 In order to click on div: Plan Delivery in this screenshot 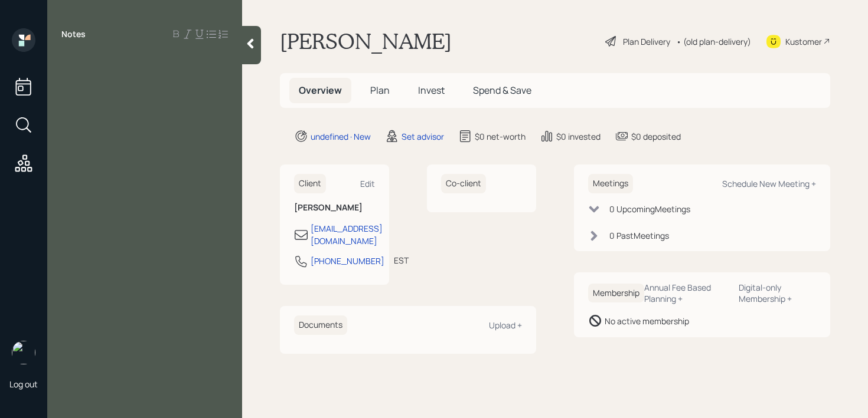, I will do `click(646, 41)`.